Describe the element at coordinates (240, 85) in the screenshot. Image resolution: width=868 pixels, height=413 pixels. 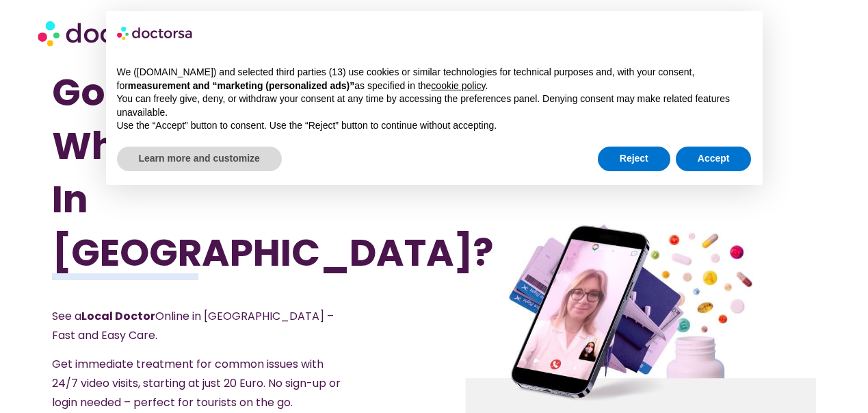
I see `strong: measurement and “marketing (personalized ads)”` at that location.